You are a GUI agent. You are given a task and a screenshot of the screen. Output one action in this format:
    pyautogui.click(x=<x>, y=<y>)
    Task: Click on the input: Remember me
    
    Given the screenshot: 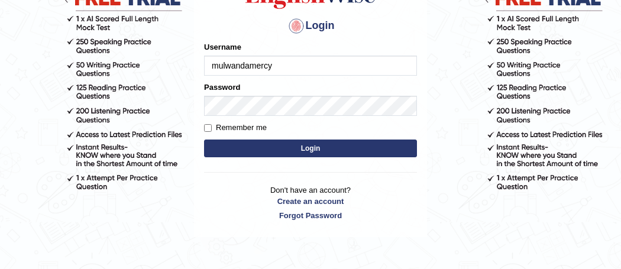 What is the action you would take?
    pyautogui.click(x=208, y=128)
    